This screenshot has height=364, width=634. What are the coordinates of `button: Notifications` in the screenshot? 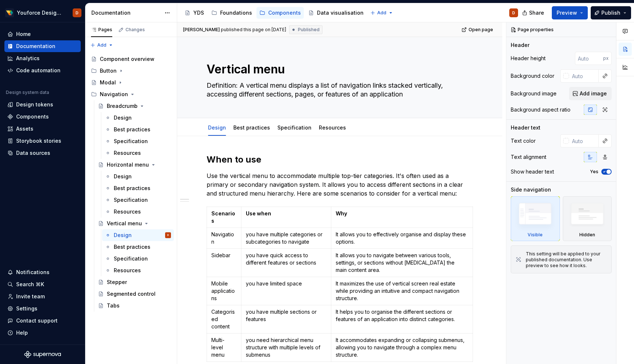 It's located at (43, 272).